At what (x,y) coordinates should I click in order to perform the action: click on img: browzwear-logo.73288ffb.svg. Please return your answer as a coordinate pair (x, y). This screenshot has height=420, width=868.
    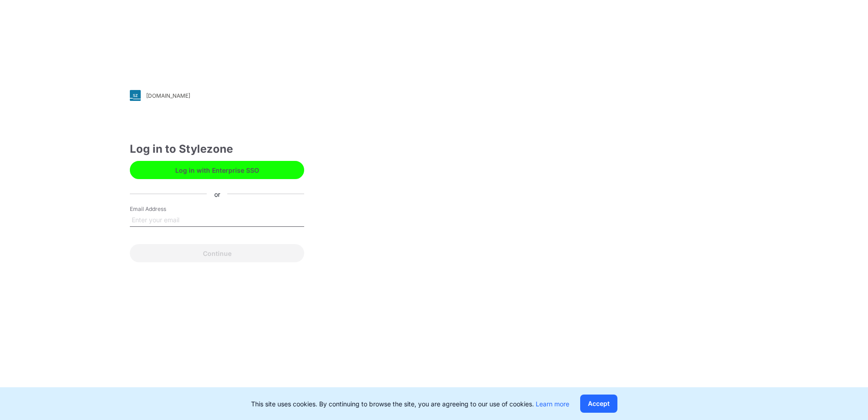
    Looking at the image, I should click on (789, 31).